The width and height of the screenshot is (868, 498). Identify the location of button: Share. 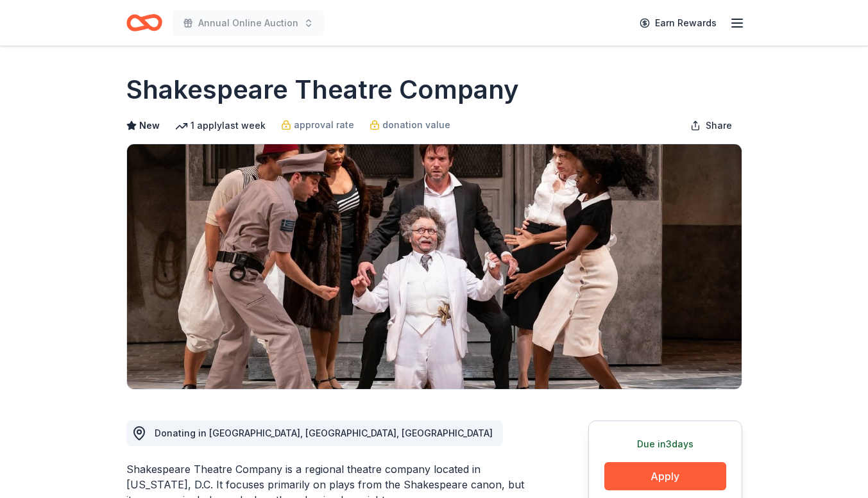
(711, 126).